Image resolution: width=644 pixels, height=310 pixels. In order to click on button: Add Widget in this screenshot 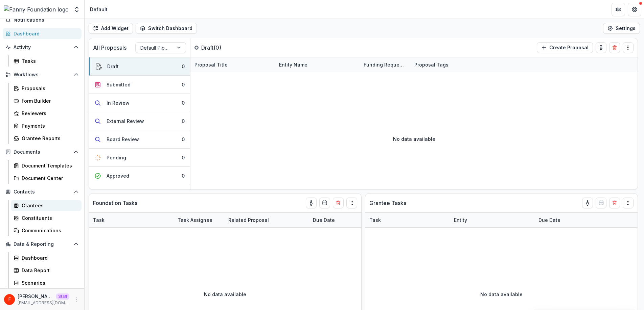, I will do `click(110, 28)`.